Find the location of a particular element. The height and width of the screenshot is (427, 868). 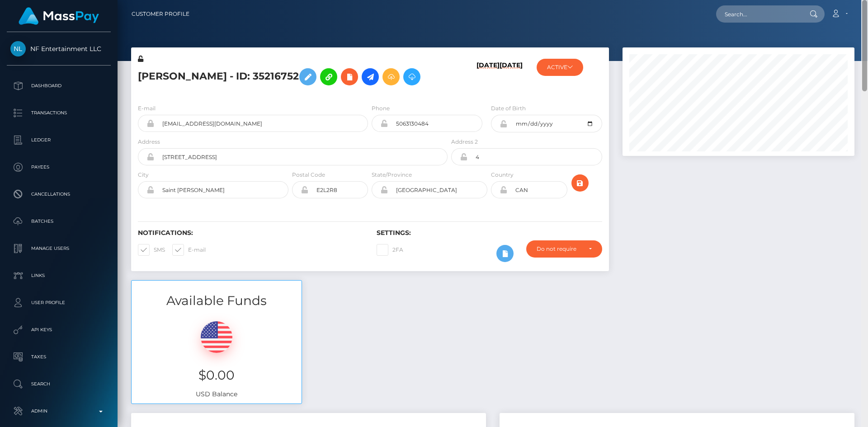

input: Search... is located at coordinates (759, 14).